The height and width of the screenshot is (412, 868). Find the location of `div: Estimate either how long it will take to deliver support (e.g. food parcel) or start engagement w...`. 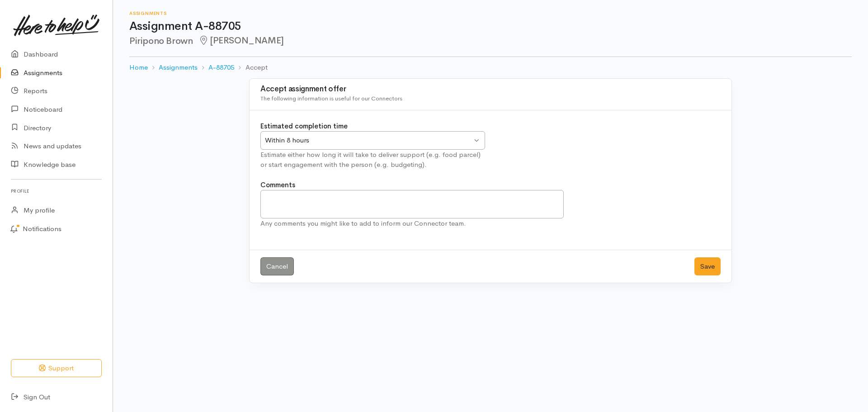

div: Estimate either how long it will take to deliver support (e.g. food parcel) or start engagement w... is located at coordinates (373, 160).